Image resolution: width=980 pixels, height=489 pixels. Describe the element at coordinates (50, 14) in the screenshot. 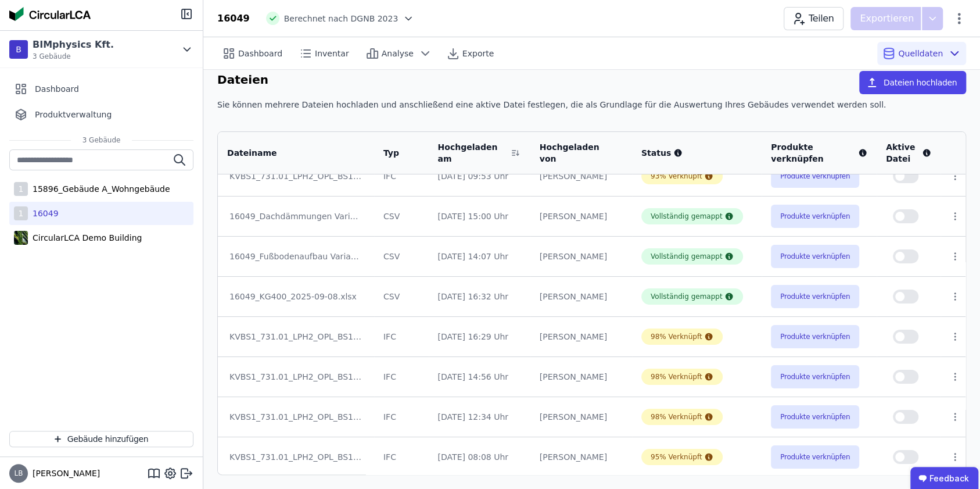

I see `img: Concular` at that location.